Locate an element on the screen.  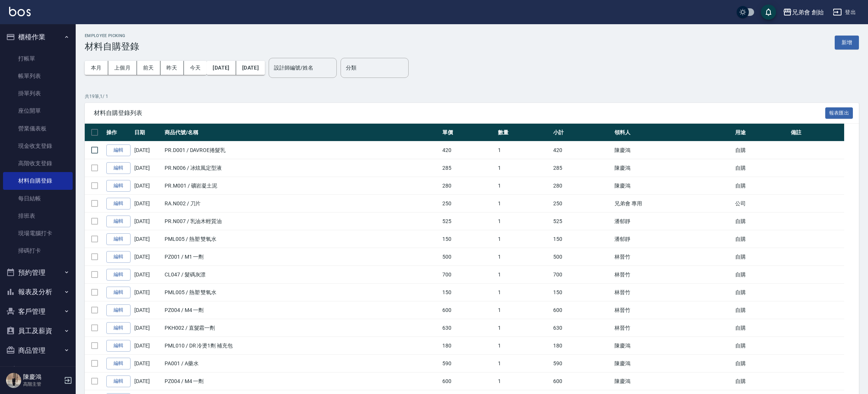
th: 商品代號/名稱 is located at coordinates (302, 132).